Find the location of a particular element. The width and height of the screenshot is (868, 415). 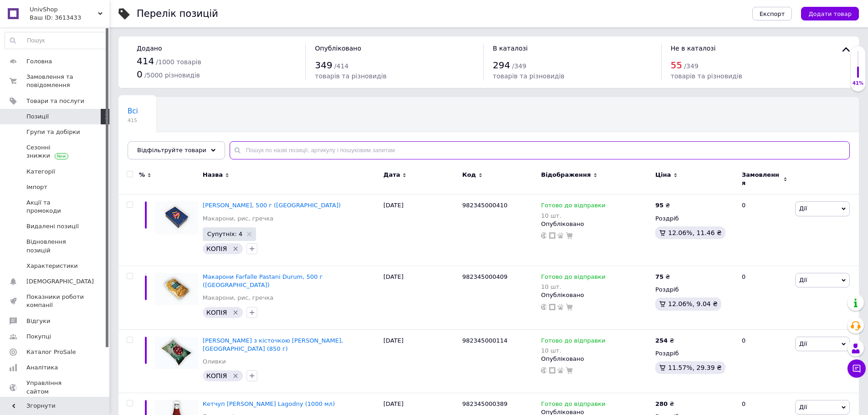

span: 55 is located at coordinates (676, 65).